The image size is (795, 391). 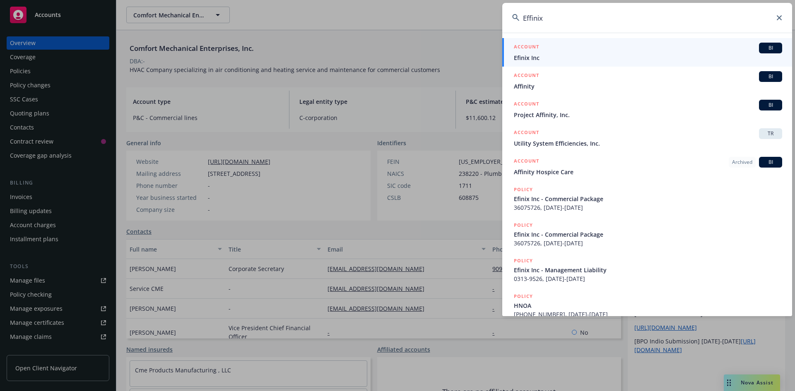 I want to click on span: TR, so click(x=770, y=134).